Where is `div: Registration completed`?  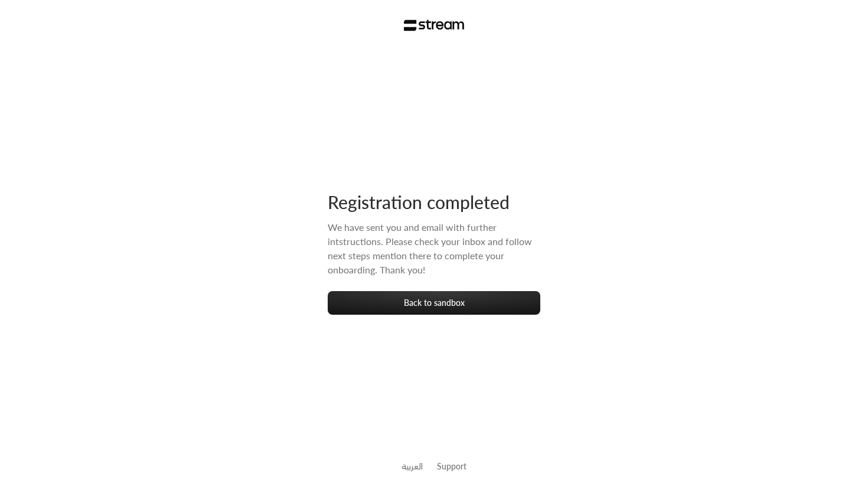 div: Registration completed is located at coordinates (434, 202).